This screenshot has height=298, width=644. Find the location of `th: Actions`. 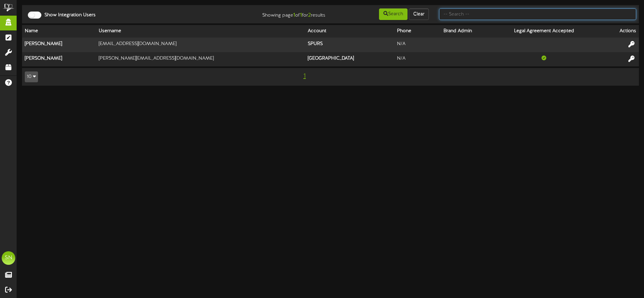

th: Actions is located at coordinates (620, 31).